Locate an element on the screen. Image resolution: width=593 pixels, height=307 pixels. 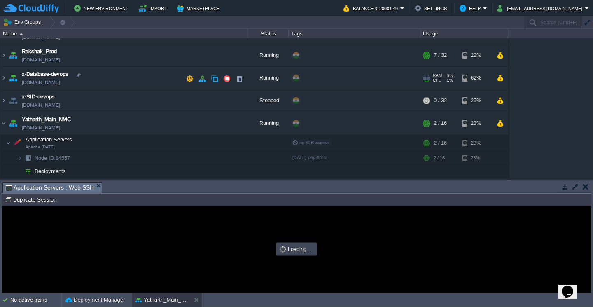
div: 22% is located at coordinates (476, 56).